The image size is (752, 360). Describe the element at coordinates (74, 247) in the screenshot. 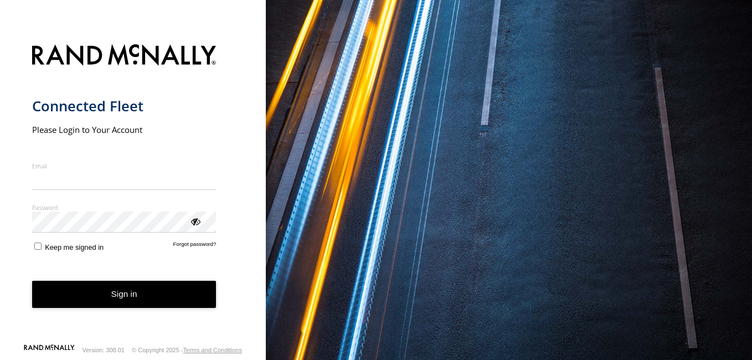

I see `span: Keep me signed in` at that location.